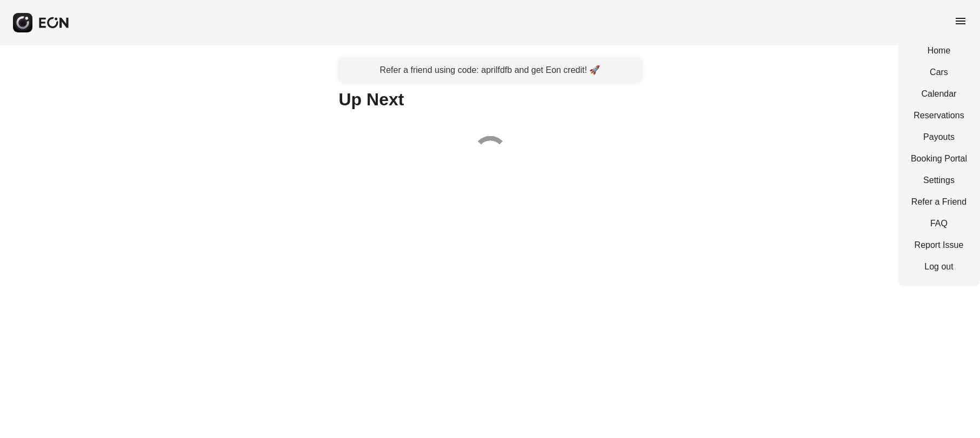 This screenshot has height=438, width=980. I want to click on a: Home, so click(939, 51).